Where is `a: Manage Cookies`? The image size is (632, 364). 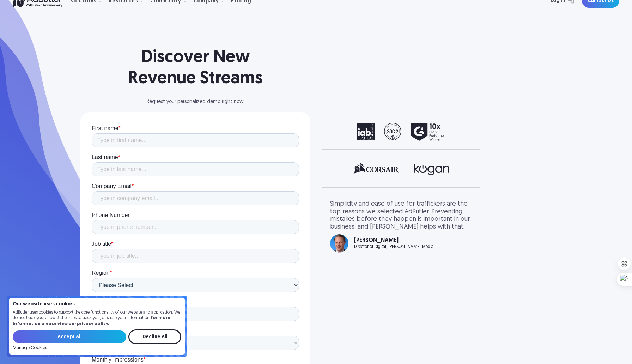 a: Manage Cookies is located at coordinates (30, 348).